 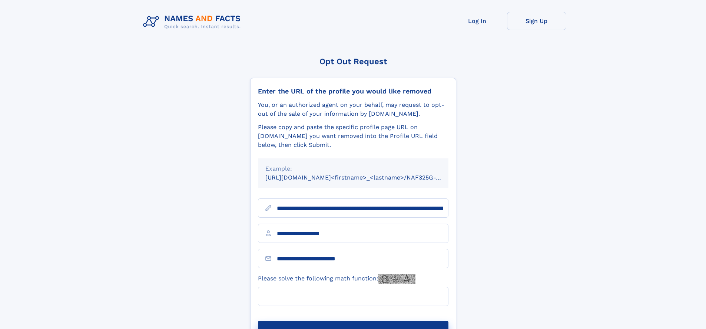 What do you see at coordinates (353, 169) in the screenshot?
I see `div: Example:` at bounding box center [353, 169].